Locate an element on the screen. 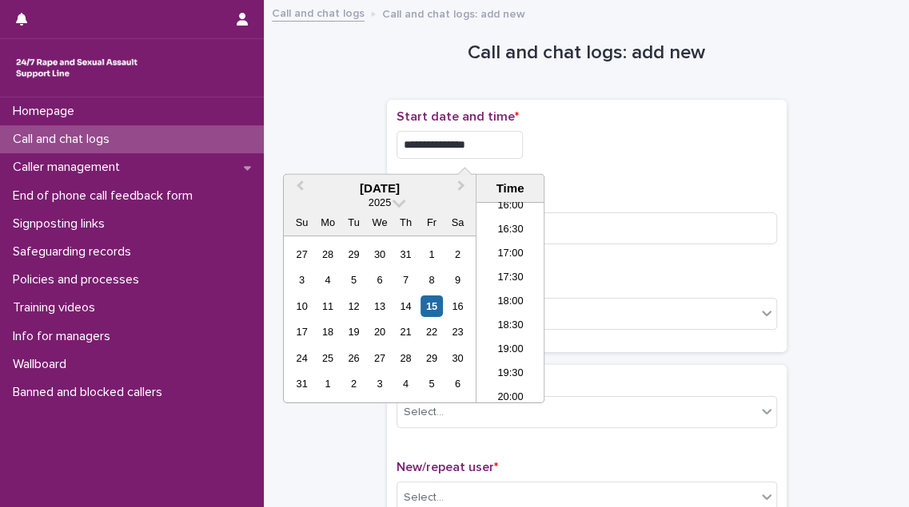 Image resolution: width=909 pixels, height=507 pixels. div: Choose Friday, August 8th, 2025 is located at coordinates (431, 280).